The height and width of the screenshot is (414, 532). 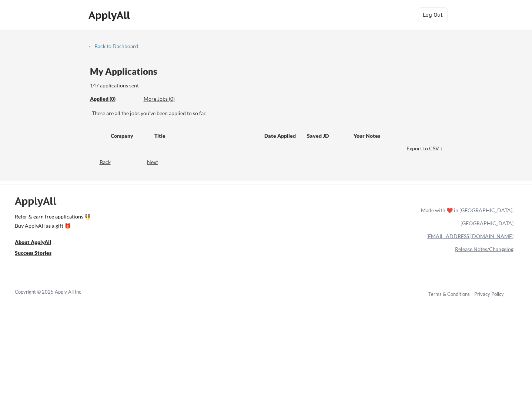 What do you see at coordinates (116, 46) in the screenshot?
I see `div: ← Back to Dashboard` at bounding box center [116, 46].